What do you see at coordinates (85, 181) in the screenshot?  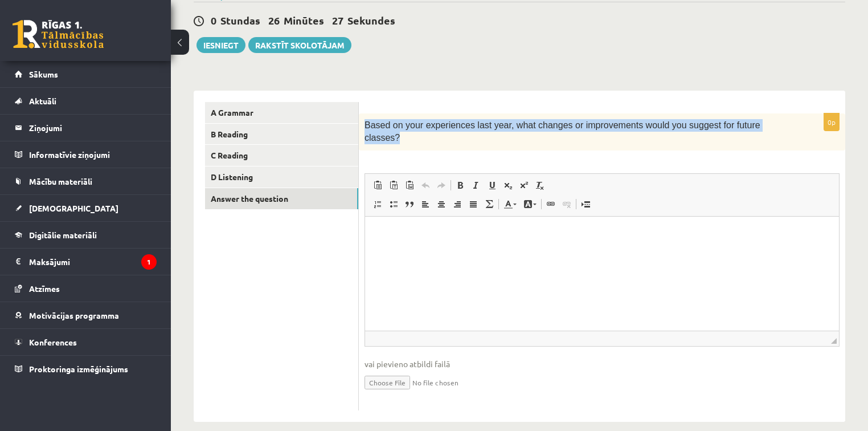 I see `a: Mācību materiāli` at bounding box center [85, 181].